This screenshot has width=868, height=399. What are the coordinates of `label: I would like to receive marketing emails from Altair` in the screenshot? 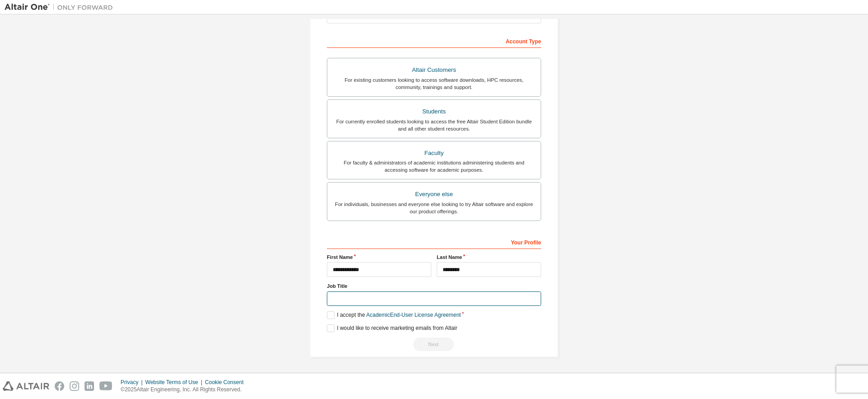 It's located at (392, 328).